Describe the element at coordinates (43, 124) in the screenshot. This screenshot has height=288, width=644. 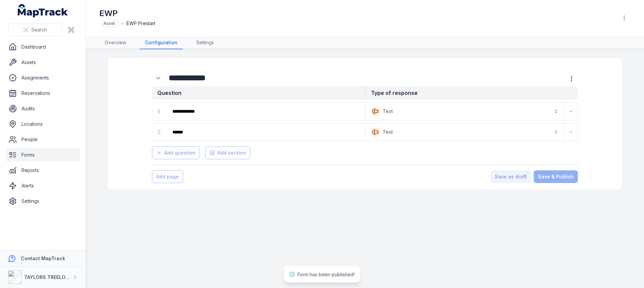
I see `a: Locations` at that location.